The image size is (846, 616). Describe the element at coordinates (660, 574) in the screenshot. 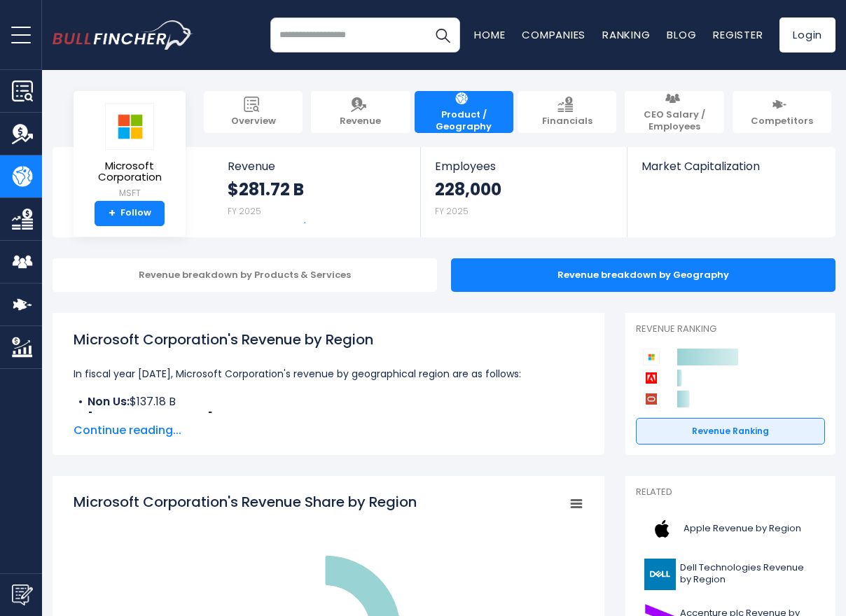

I see `img: DELL logo` at that location.